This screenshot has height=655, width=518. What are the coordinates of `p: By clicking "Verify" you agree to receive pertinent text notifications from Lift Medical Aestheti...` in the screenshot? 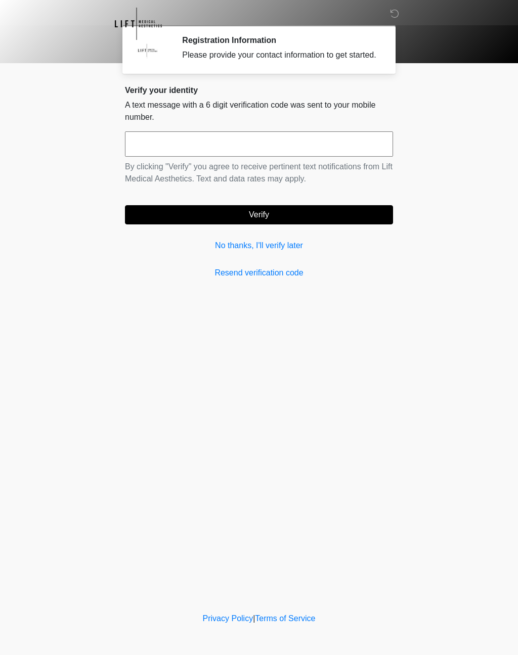 It's located at (259, 173).